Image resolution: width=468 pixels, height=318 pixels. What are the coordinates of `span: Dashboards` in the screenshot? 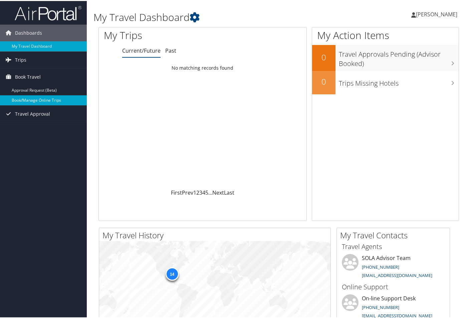 It's located at (28, 32).